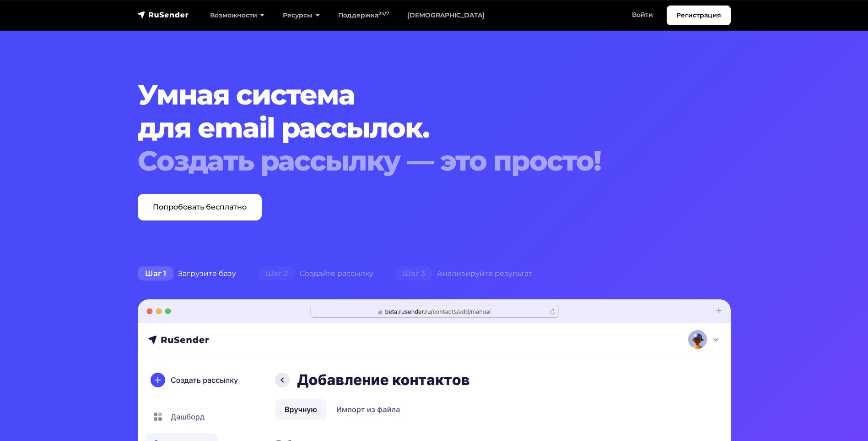 This screenshot has width=868, height=441. Describe the element at coordinates (363, 16) in the screenshot. I see `a: Поддержка24/7` at that location.